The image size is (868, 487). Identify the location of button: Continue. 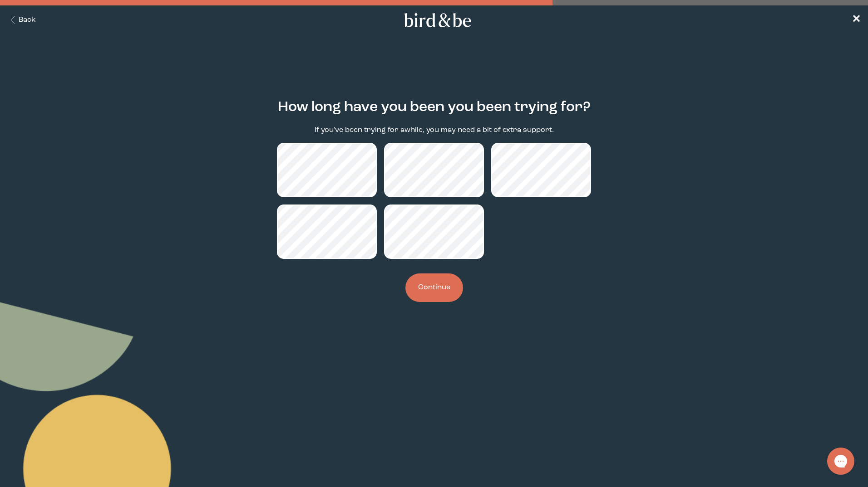
(434, 287).